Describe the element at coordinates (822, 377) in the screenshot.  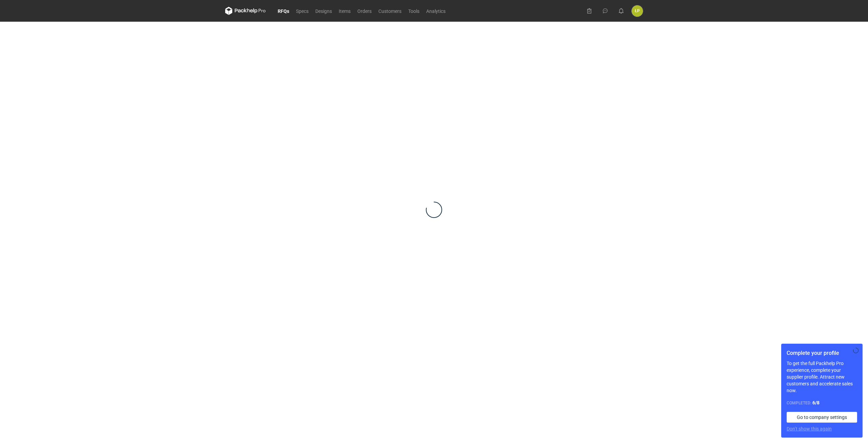
I see `p: To get the full Packhelp Pro experience, complete your supplier profile. Attract new customers an...` at that location.